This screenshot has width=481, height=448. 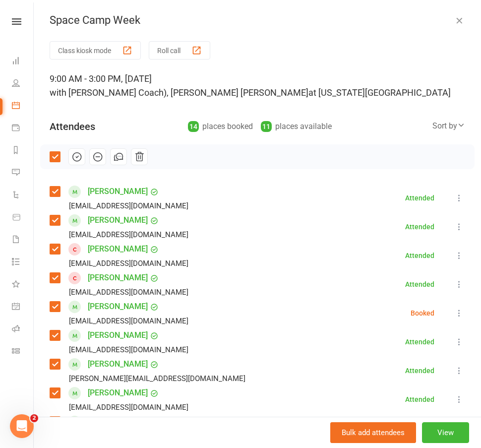 I want to click on a: Product Sales, so click(x=23, y=218).